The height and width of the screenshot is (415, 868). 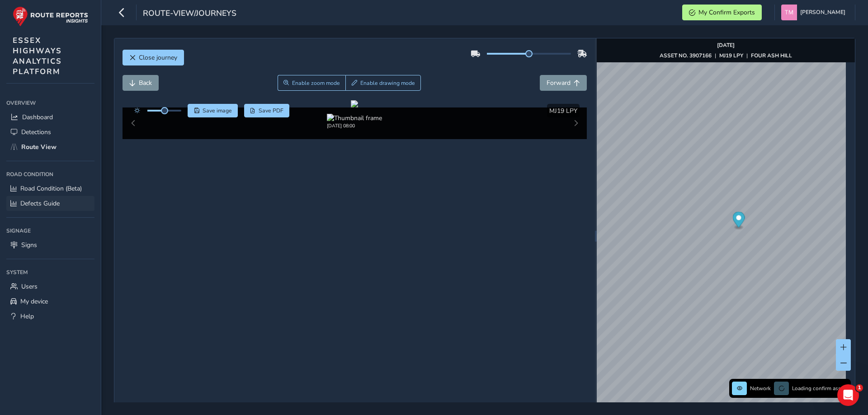 I want to click on span: Dashboard, so click(x=38, y=117).